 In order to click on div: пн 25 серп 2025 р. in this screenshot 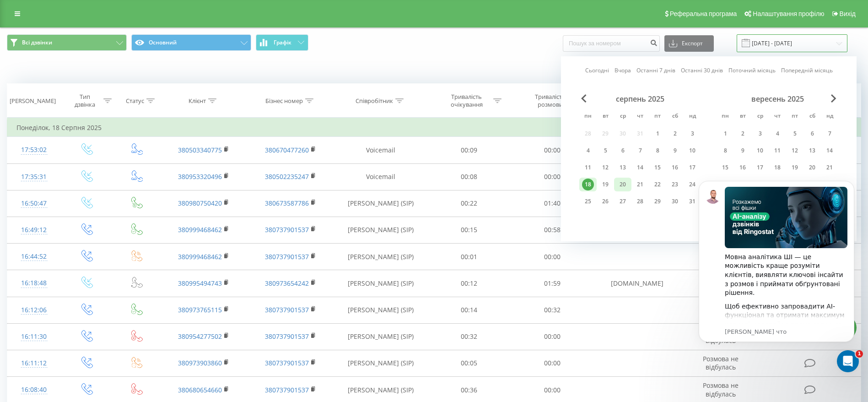, I will do `click(588, 201)`.